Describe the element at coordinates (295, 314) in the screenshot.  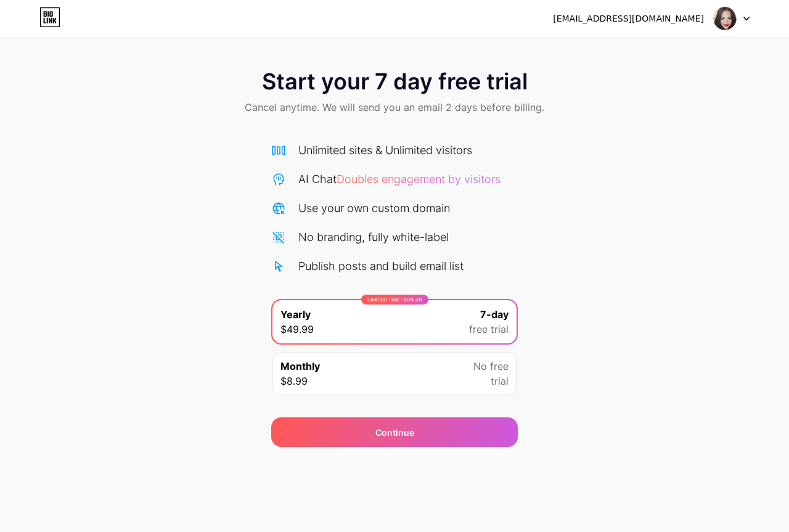
I see `span: Yearly` at that location.